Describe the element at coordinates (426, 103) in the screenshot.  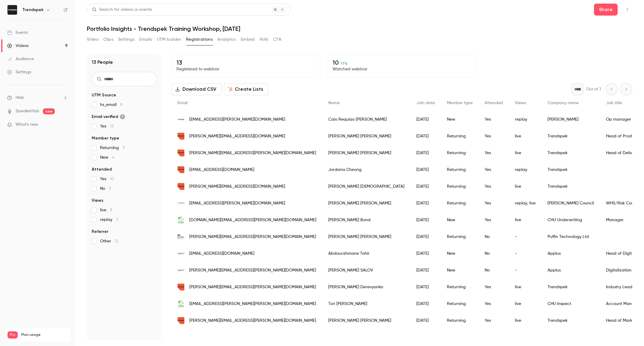
I see `span: Join date` at that location.